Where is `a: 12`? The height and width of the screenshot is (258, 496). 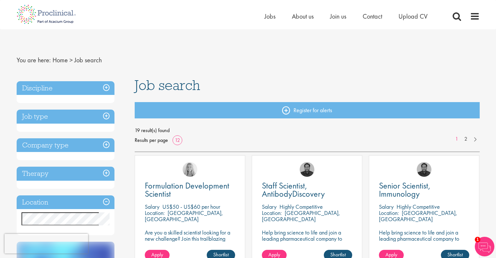
a: 12 is located at coordinates (178, 140).